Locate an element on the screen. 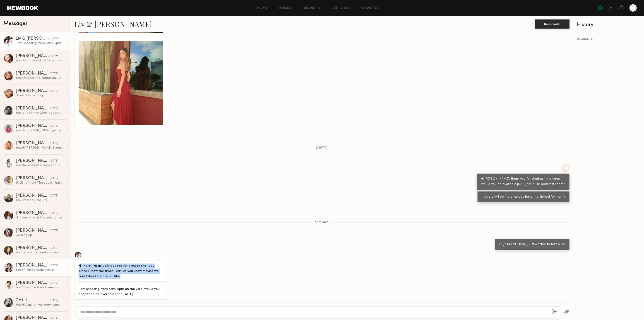 Image resolution: width=644 pixels, height=320 pixels. div: You: the entrance code changed so please use this 1982# is located at coordinates (40, 165).